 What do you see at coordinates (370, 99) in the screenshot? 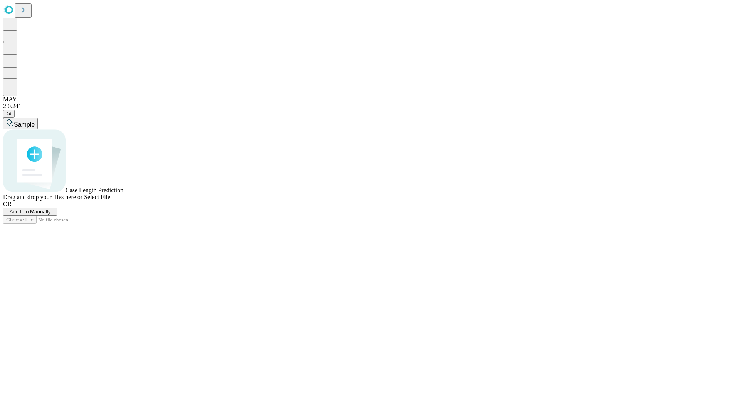
I see `div: MAY` at bounding box center [370, 99].